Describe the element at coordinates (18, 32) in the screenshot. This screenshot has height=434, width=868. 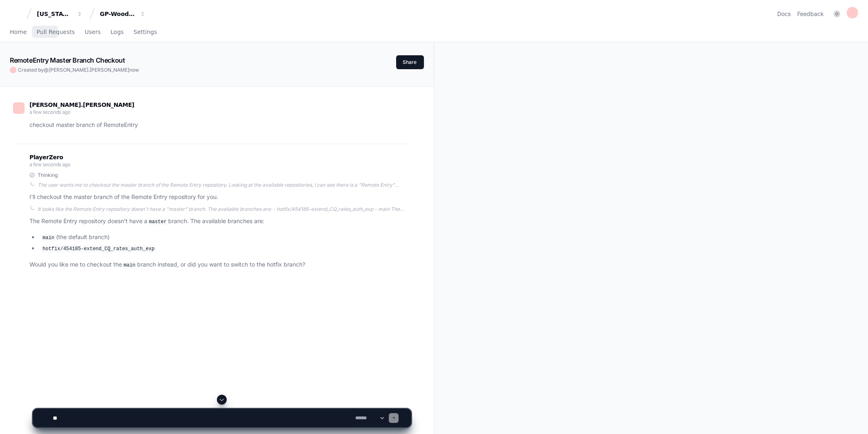
I see `a: Home` at that location.